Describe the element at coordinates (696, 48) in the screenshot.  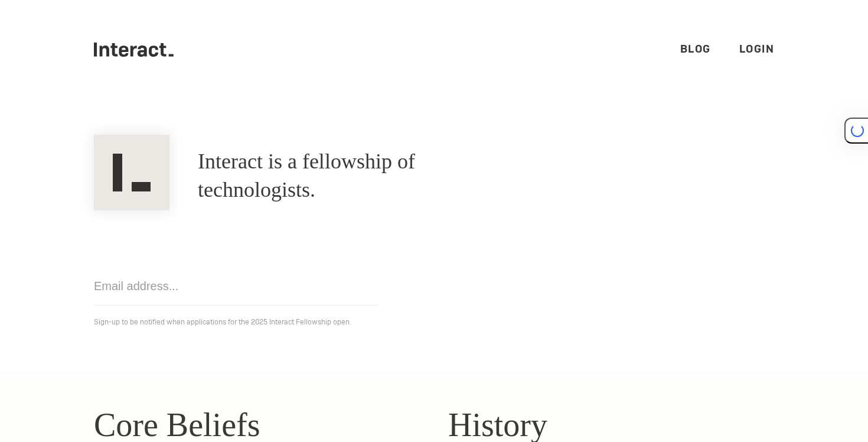
I see `a: Blog` at that location.